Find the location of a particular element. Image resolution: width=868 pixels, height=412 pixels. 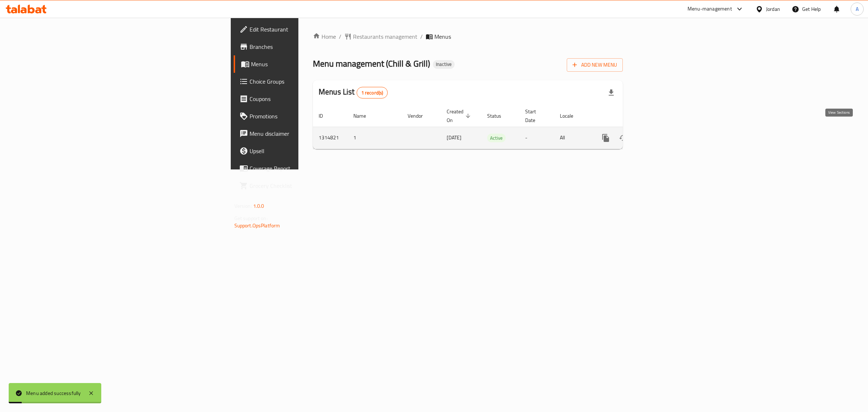

a: Coverage Report is located at coordinates (304, 168).